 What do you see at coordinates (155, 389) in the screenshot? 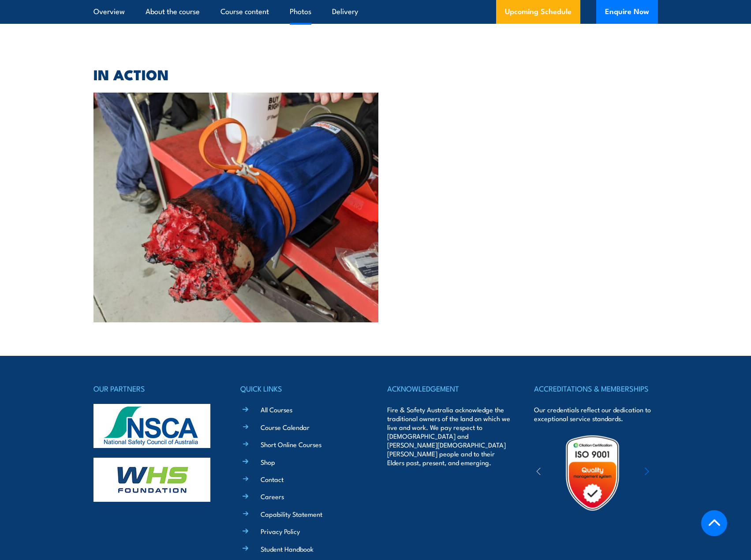
I see `h4: OUR PARTNERS` at bounding box center [155, 389].